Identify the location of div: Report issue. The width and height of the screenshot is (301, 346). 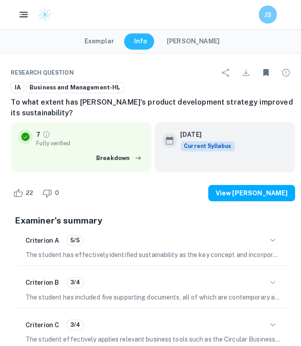
(281, 72).